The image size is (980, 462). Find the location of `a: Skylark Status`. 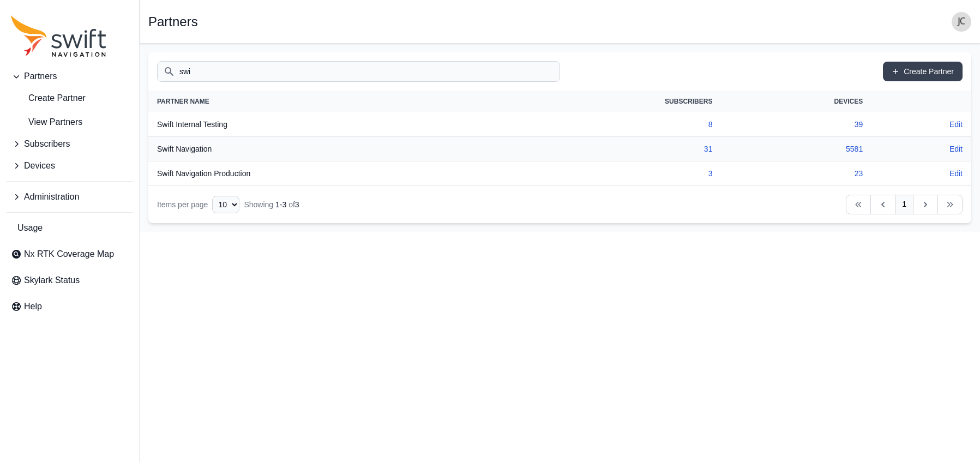

a: Skylark Status is located at coordinates (69, 280).